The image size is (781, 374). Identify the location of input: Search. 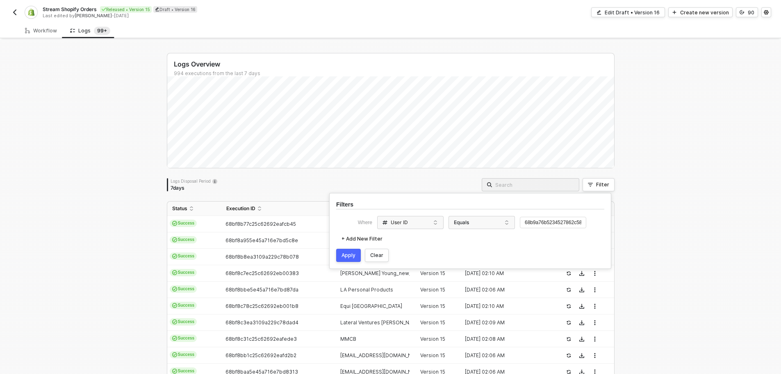
(535, 185).